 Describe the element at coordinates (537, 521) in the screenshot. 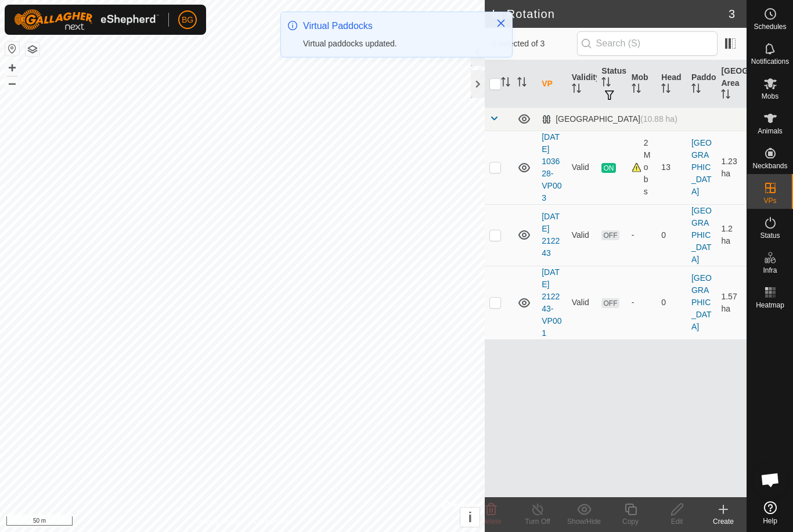

I see `div: Turn Off` at that location.